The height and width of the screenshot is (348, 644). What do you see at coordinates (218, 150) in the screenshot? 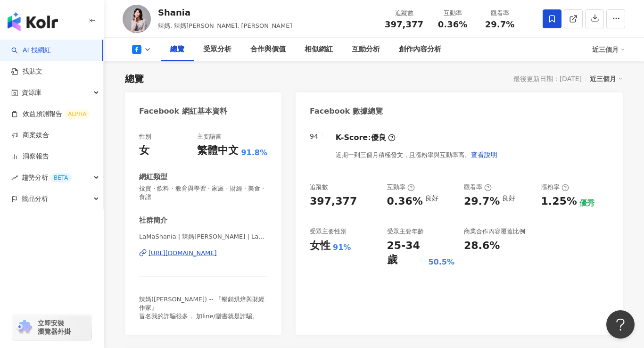
I see `div: 繁體中文` at bounding box center [218, 150].